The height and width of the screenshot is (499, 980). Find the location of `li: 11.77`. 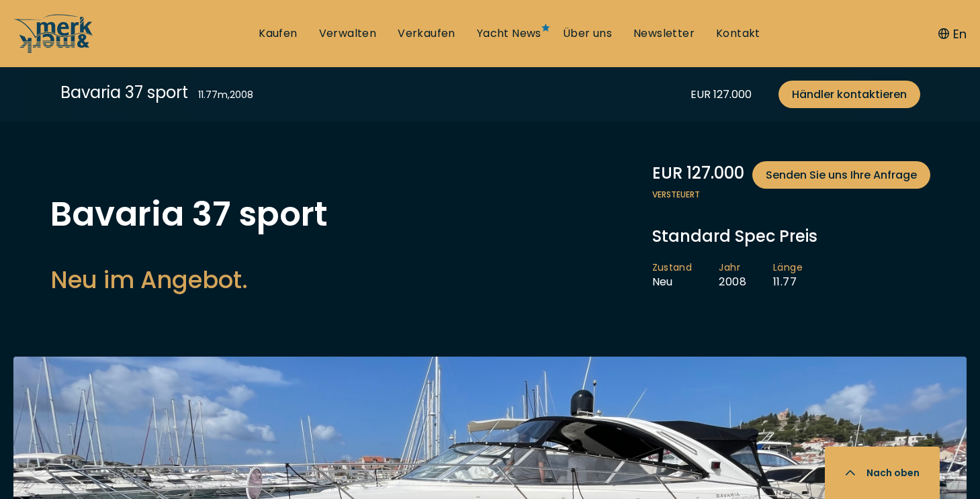

li: 11.77 is located at coordinates (801, 275).